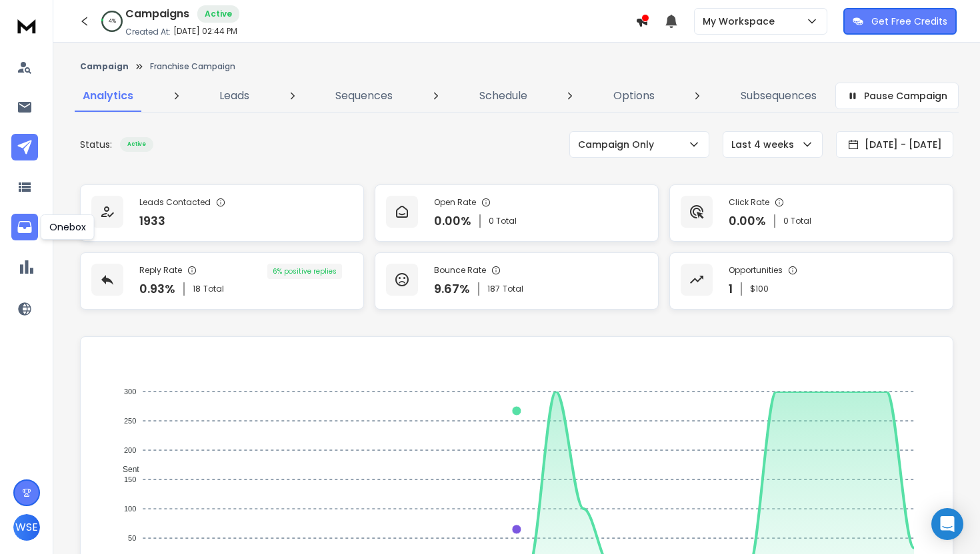  What do you see at coordinates (130, 509) in the screenshot?
I see `tspan: 100` at bounding box center [130, 509].